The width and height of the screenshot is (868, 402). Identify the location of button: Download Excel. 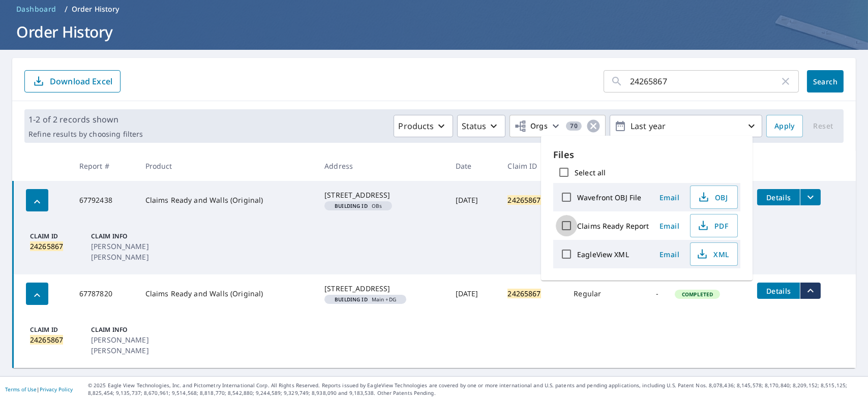
(72, 81).